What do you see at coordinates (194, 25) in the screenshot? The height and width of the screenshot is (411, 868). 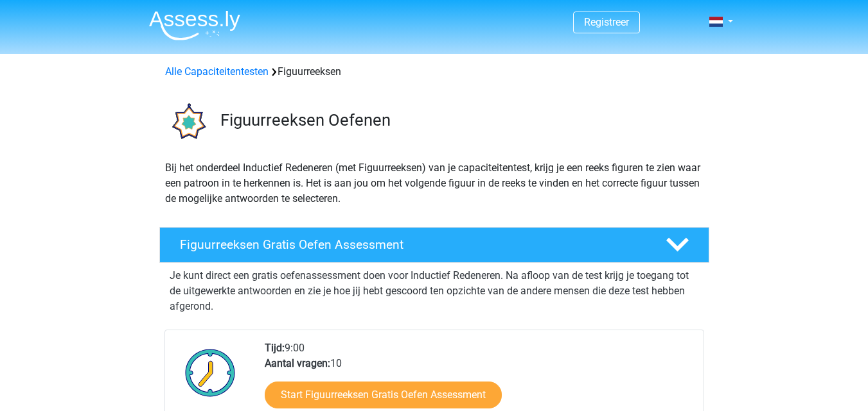 I see `img: Assessly` at bounding box center [194, 25].